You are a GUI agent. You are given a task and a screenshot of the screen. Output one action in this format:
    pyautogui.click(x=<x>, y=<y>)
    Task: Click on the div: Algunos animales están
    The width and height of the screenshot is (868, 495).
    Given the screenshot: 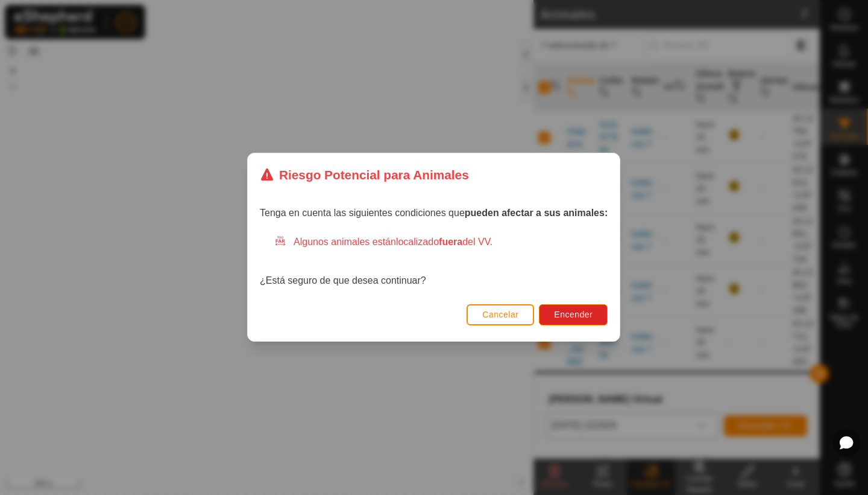 What is the action you would take?
    pyautogui.click(x=441, y=242)
    